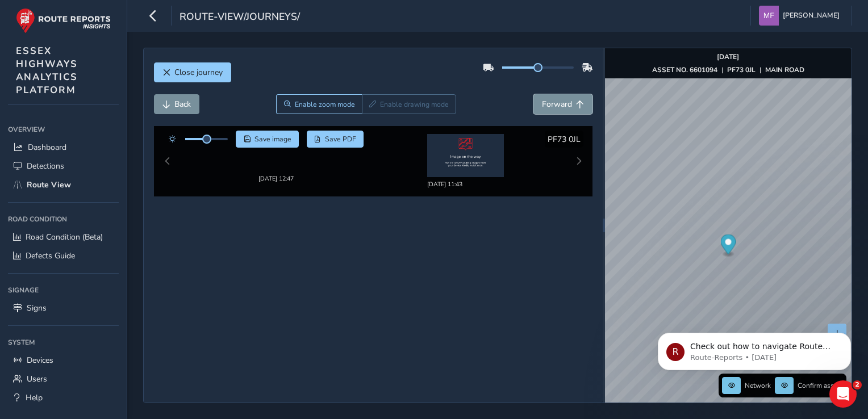 This screenshot has width=868, height=419. Describe the element at coordinates (273, 139) in the screenshot. I see `span: Save image` at that location.